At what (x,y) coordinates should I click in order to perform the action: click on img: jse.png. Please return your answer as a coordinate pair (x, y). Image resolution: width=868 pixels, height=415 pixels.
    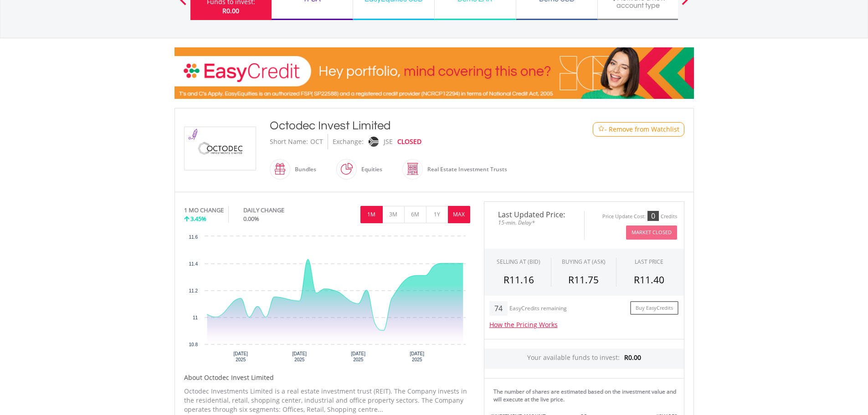
    Looking at the image, I should click on (373, 142).